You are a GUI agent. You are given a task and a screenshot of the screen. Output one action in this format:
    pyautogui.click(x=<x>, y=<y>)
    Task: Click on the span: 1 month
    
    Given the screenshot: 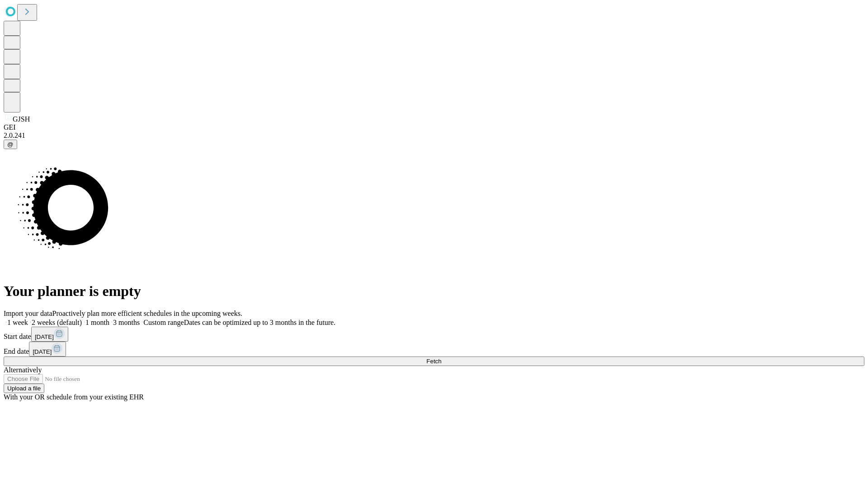 What is the action you would take?
    pyautogui.click(x=97, y=322)
    